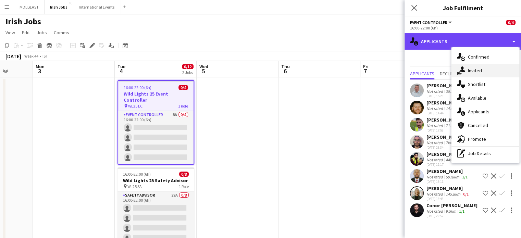  What do you see at coordinates (23, 22) in the screenshot?
I see `h1: Irish Jobs` at bounding box center [23, 22].